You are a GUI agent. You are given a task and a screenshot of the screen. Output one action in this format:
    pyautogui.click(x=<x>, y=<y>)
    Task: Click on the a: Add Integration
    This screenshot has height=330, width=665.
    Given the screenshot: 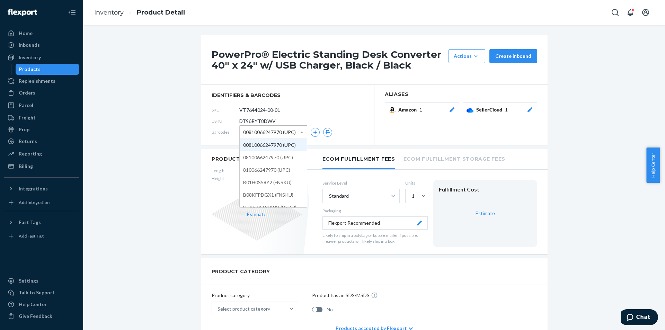 What is the action you would take?
    pyautogui.click(x=42, y=203)
    